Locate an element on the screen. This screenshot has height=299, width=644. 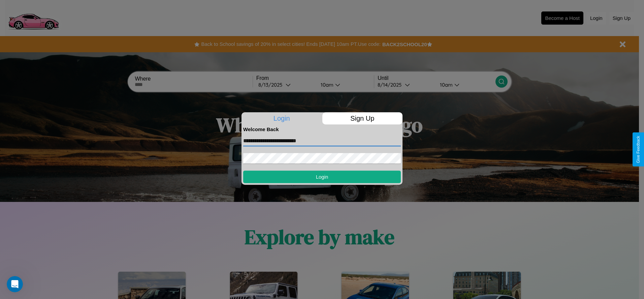
div: Give Feedback is located at coordinates (638, 150).